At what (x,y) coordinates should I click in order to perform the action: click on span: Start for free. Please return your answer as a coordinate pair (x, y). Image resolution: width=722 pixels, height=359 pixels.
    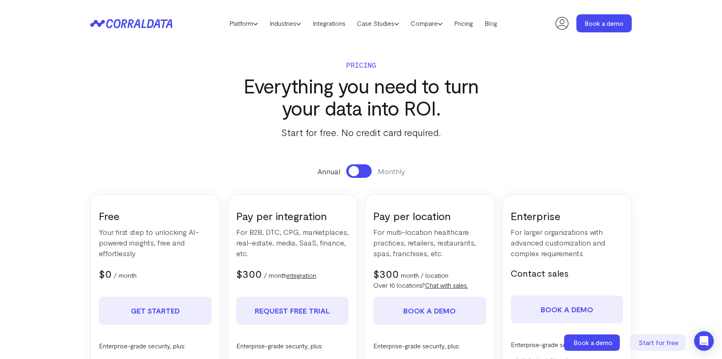
    Looking at the image, I should click on (658, 342).